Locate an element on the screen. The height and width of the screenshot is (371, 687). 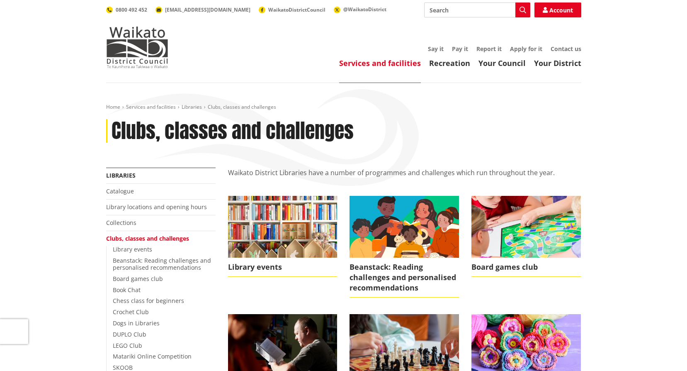
a: DUPLO Club is located at coordinates (129, 334).